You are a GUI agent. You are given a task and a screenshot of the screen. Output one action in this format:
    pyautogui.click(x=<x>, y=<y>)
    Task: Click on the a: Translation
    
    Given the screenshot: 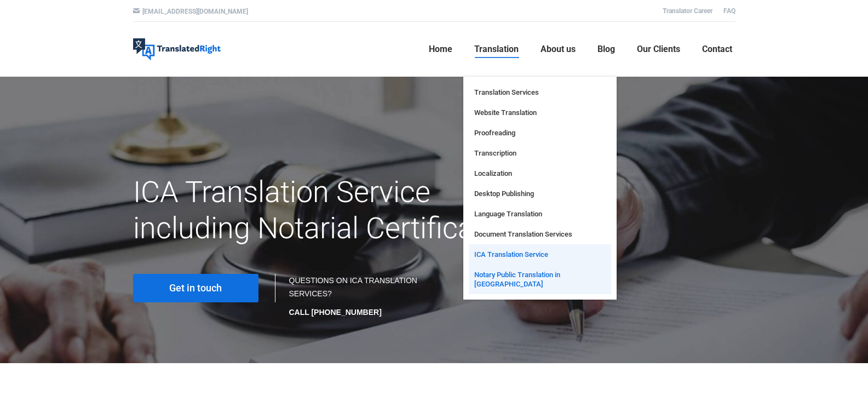 What is the action you would take?
    pyautogui.click(x=496, y=49)
    